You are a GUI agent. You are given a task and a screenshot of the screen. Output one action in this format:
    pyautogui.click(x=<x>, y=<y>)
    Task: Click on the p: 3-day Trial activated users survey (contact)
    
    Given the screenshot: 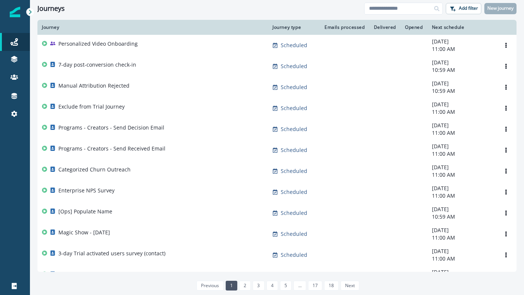 What is the action you would take?
    pyautogui.click(x=112, y=253)
    